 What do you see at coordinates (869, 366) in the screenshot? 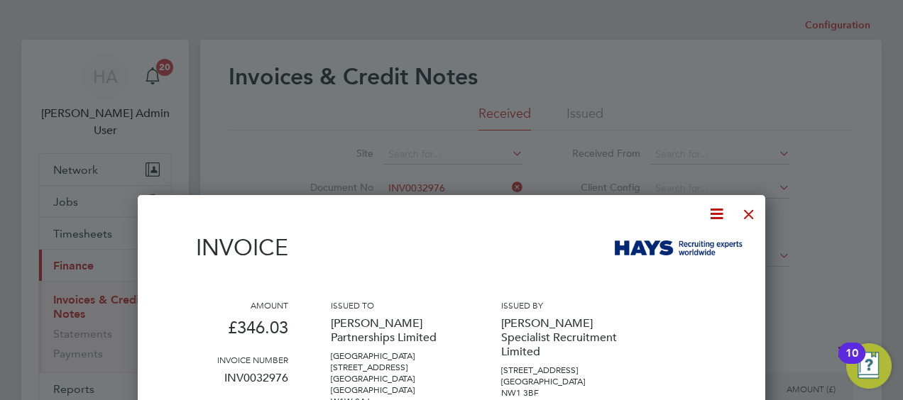
I see `button: Open Resource Center, 10 new notifications` at bounding box center [869, 366].